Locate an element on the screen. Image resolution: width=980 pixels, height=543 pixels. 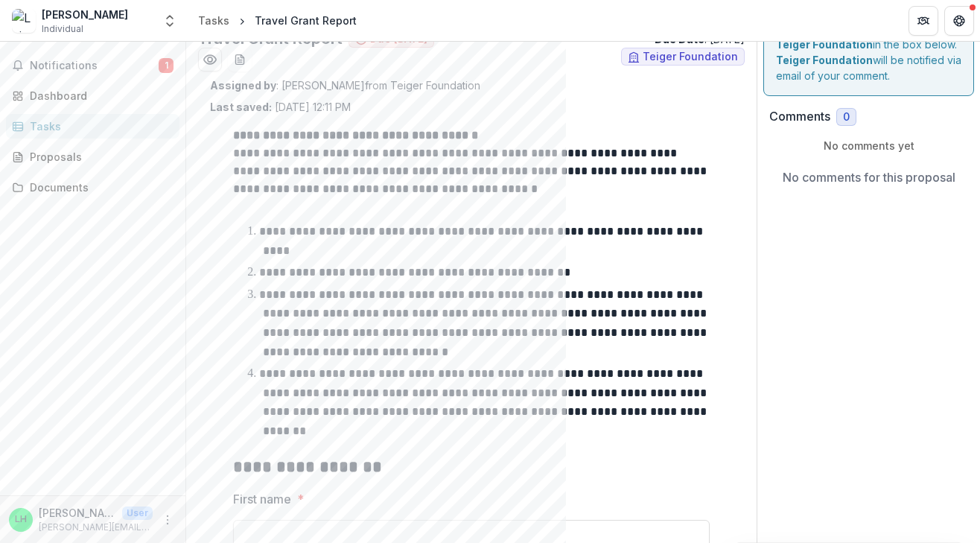
button: Open entity switcher is located at coordinates (170, 21).